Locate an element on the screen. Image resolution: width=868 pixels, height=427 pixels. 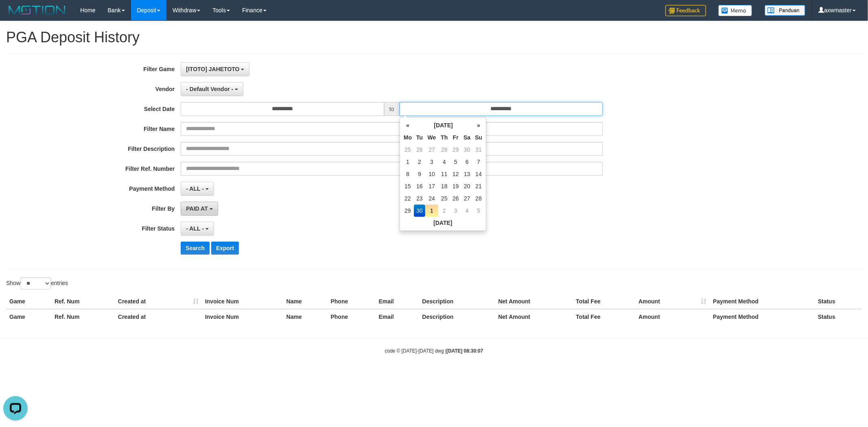
span: to is located at coordinates (392, 109).